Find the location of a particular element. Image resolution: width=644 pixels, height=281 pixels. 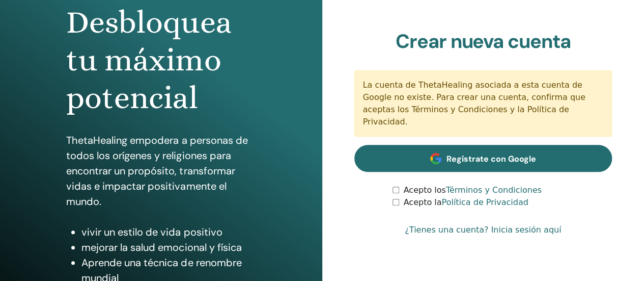

a: Regístrate con Google is located at coordinates (483, 158).